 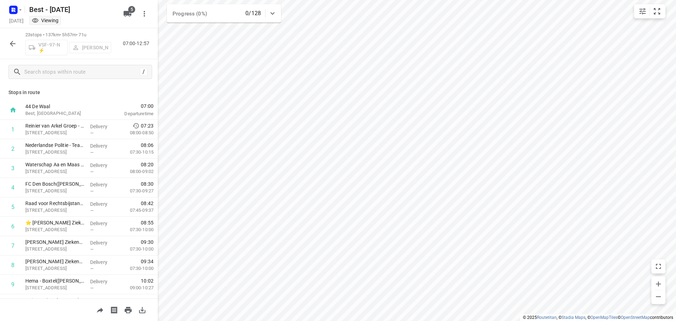 What do you see at coordinates (147, 261) in the screenshot?
I see `span: 09:34` at bounding box center [147, 261].